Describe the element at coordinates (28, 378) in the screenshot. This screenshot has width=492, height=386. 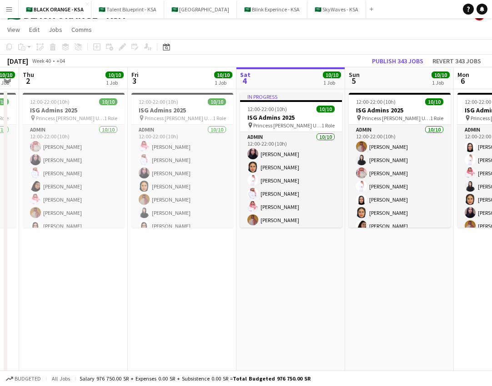
I see `span: Budgeted` at that location.